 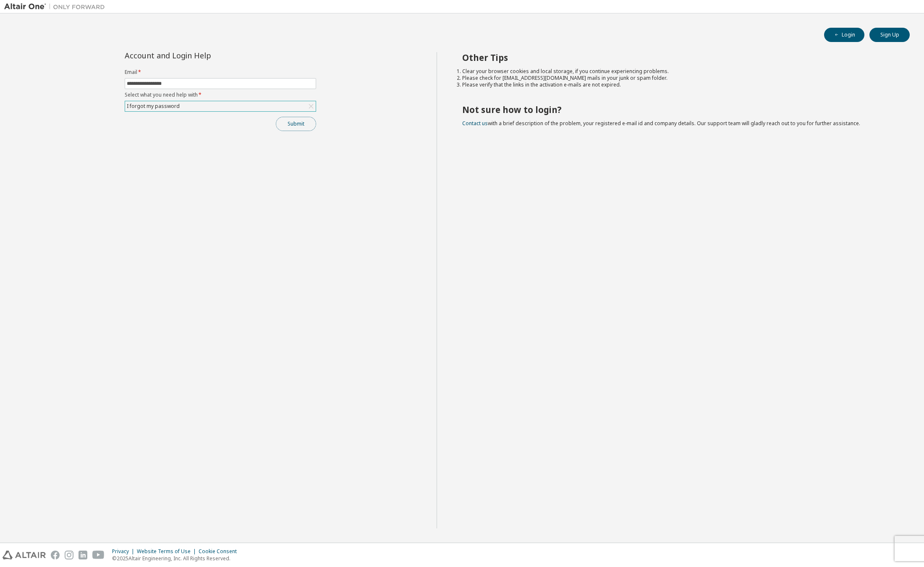 What do you see at coordinates (98, 555) in the screenshot?
I see `img: youtube.svg` at bounding box center [98, 555].